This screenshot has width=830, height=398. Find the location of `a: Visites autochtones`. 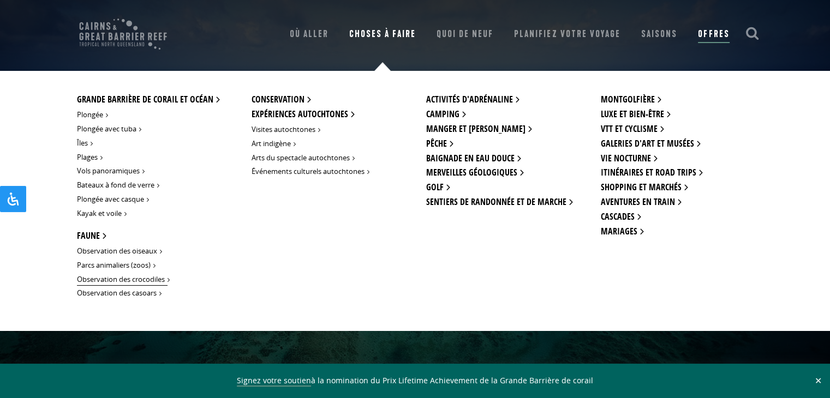

a: Visites autochtones is located at coordinates (285, 130).